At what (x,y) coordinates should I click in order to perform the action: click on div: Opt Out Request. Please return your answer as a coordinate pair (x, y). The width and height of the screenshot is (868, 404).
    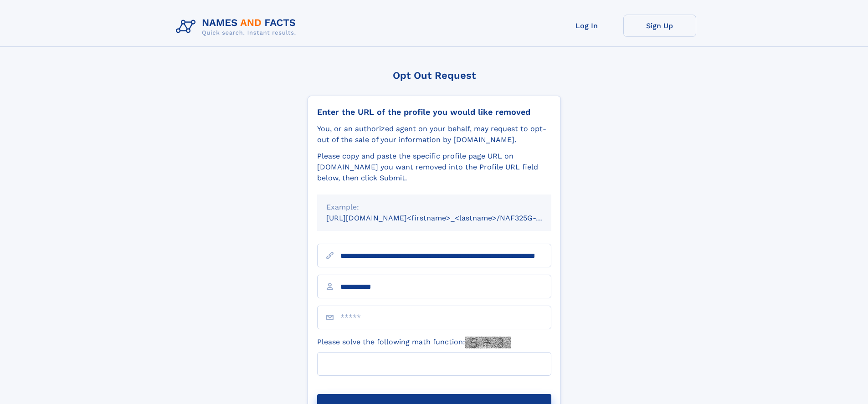
    Looking at the image, I should click on (434, 76).